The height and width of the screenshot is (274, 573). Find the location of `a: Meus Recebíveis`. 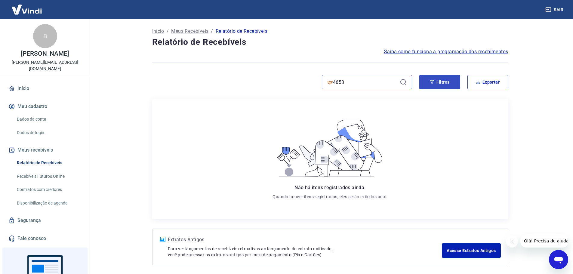

a: Meus Recebíveis is located at coordinates (190, 31).